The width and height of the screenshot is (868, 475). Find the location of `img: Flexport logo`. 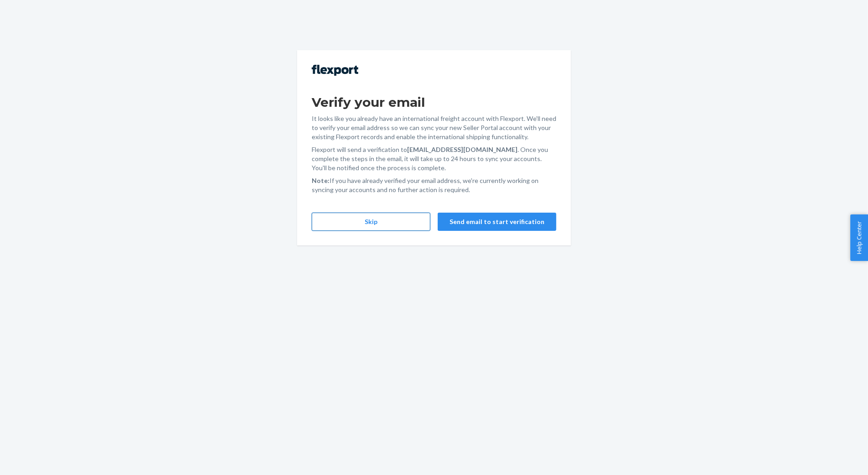

img: Flexport logo is located at coordinates (335, 70).